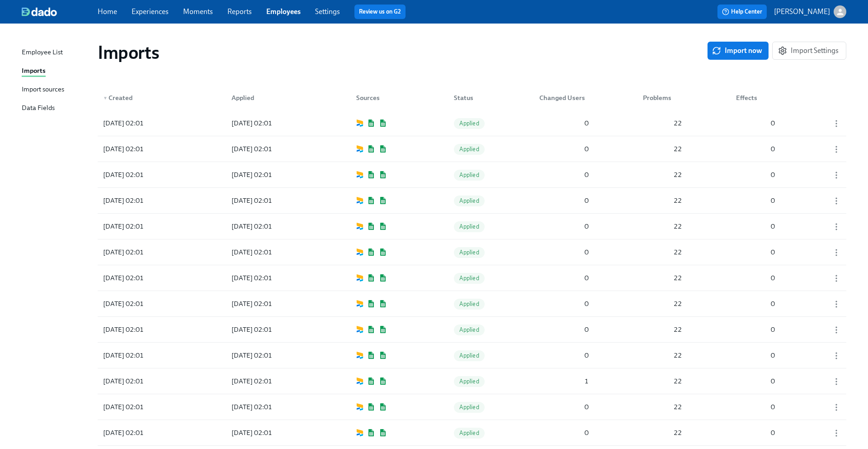 The width and height of the screenshot is (868, 449). I want to click on img: dado, so click(39, 12).